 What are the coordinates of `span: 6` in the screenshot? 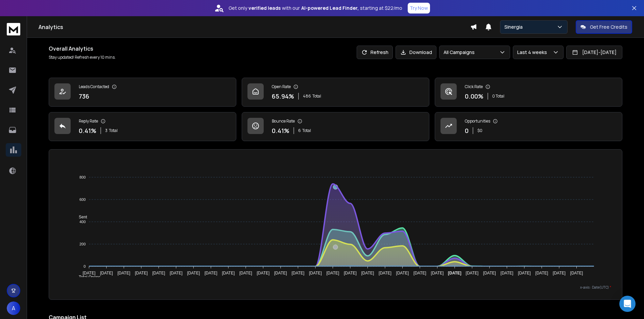 It's located at (299, 131).